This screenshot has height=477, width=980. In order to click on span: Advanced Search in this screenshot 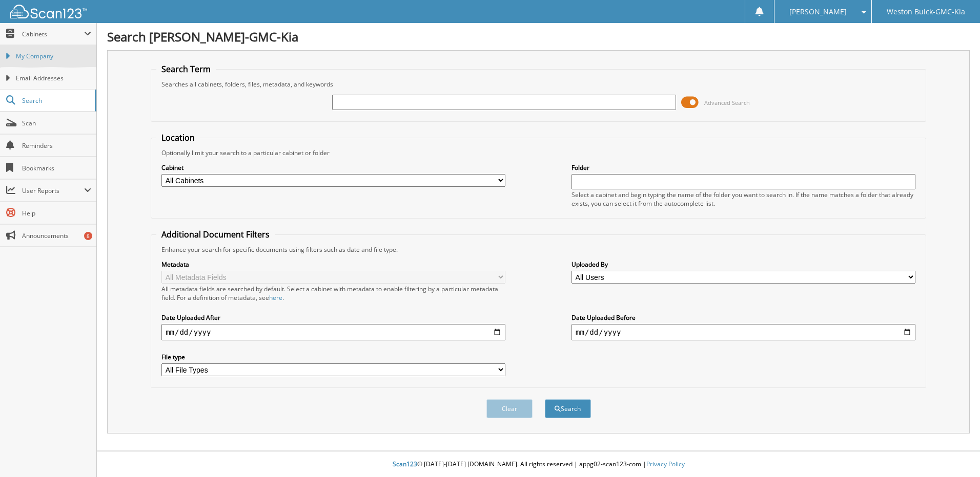, I will do `click(726, 103)`.